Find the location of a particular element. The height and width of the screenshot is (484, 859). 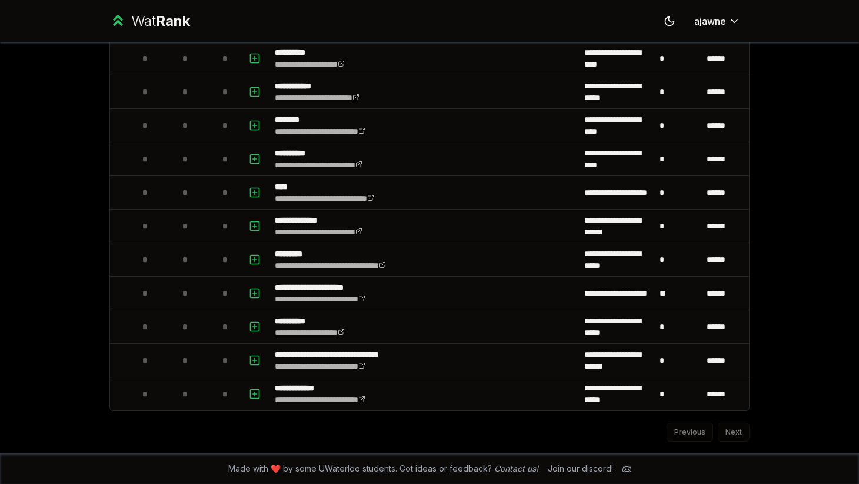

button: ajawne is located at coordinates (717, 21).